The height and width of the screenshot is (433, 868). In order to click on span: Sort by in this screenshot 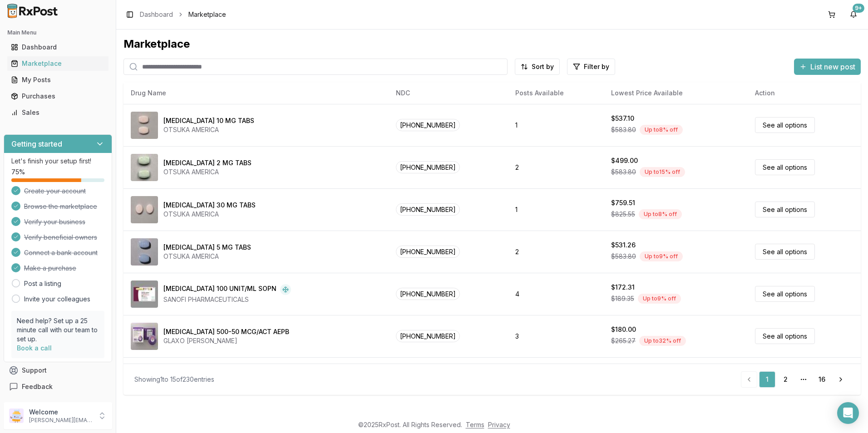, I will do `click(542, 67)`.